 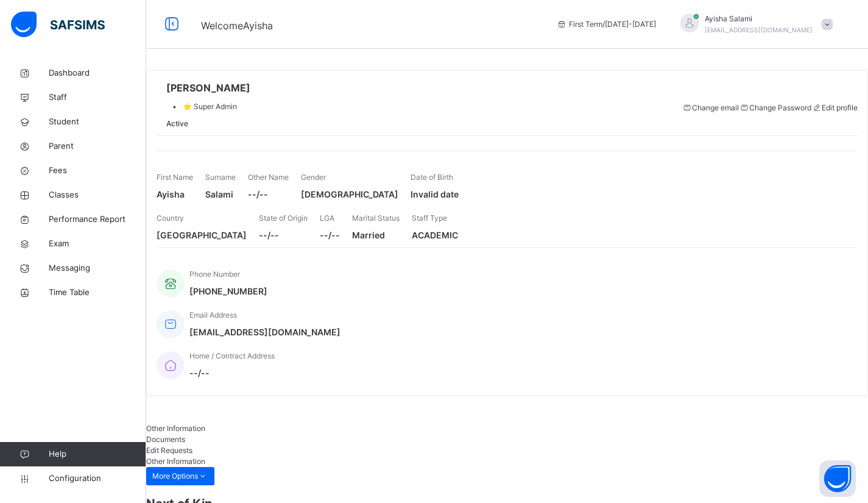 What do you see at coordinates (98, 73) in the screenshot?
I see `span: Dashboard` at bounding box center [98, 73].